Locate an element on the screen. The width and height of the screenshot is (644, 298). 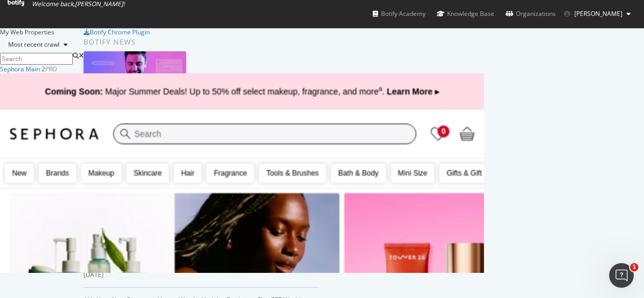
img: How to Prioritize and Accelerate Technical SEO with Botify Assist is located at coordinates (135, 78).